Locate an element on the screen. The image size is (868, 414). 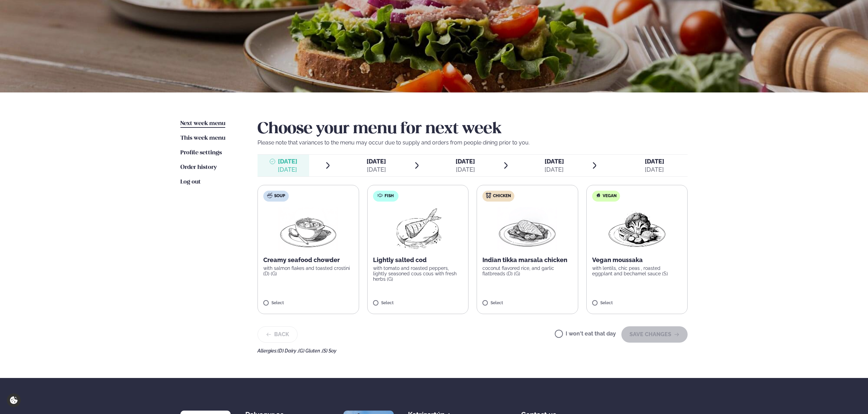
img: chicken.svg is located at coordinates (489, 196).